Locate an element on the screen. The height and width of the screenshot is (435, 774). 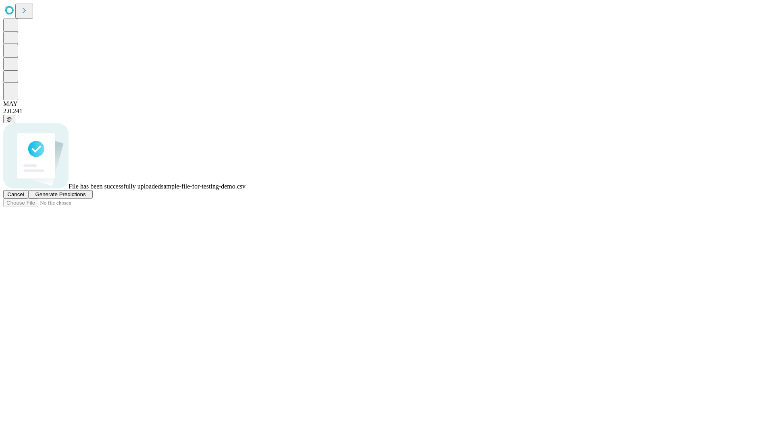
button: Cancel is located at coordinates (16, 194).